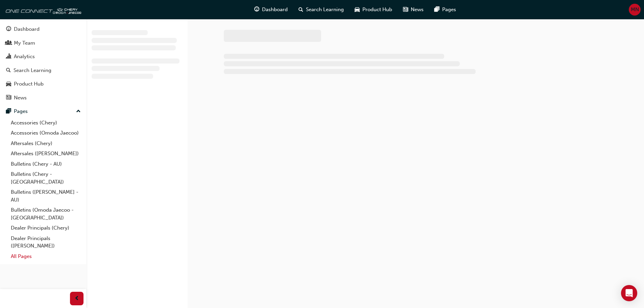 The image size is (644, 308). What do you see at coordinates (20, 98) in the screenshot?
I see `div: News` at bounding box center [20, 98].